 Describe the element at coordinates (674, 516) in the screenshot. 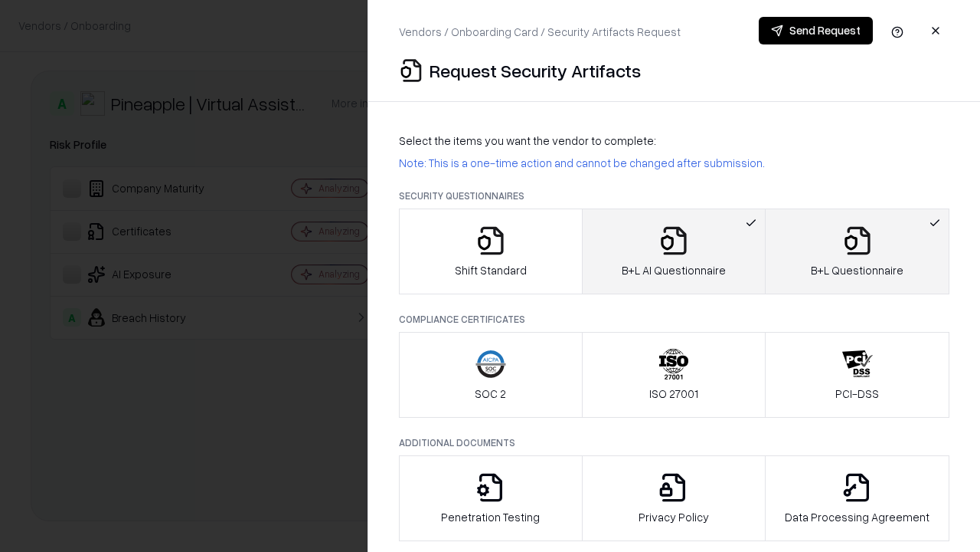

I see `p: Privacy Policy` at that location.